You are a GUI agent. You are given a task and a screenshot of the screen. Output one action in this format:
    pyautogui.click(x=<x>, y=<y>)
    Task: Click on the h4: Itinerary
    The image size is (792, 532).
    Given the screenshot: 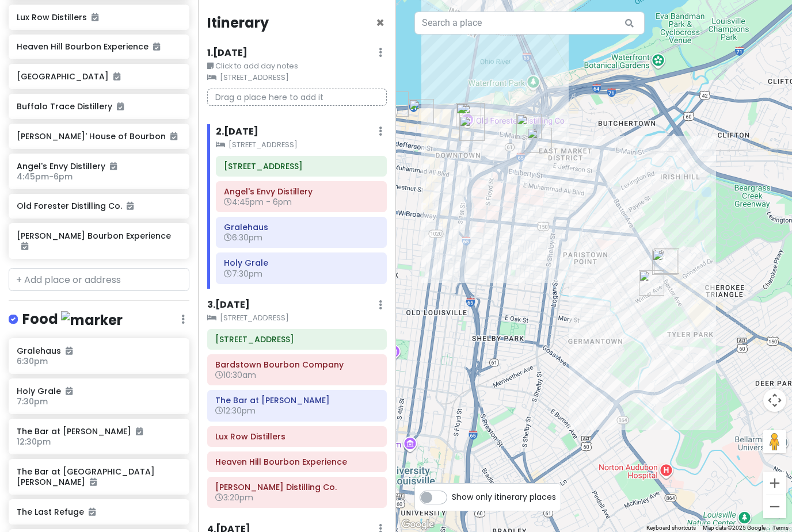 What is the action you would take?
    pyautogui.click(x=237, y=23)
    